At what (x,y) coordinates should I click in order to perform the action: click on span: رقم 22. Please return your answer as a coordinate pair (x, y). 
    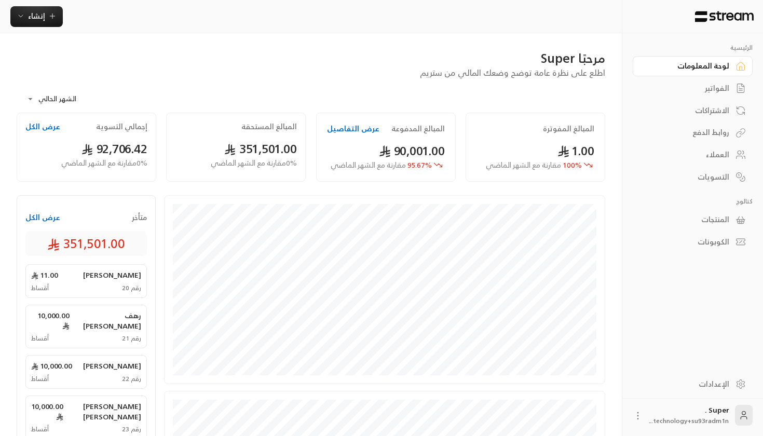
    Looking at the image, I should click on (131, 379).